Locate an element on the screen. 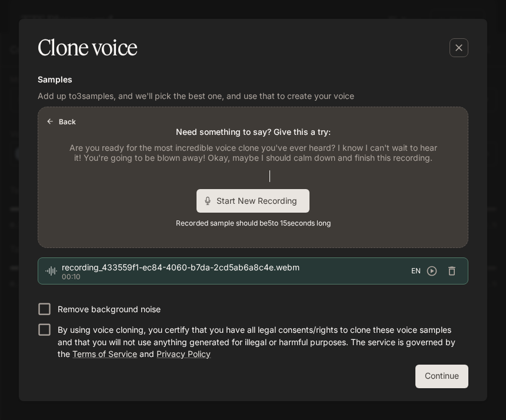  p: 00:10 is located at coordinates (236, 277).